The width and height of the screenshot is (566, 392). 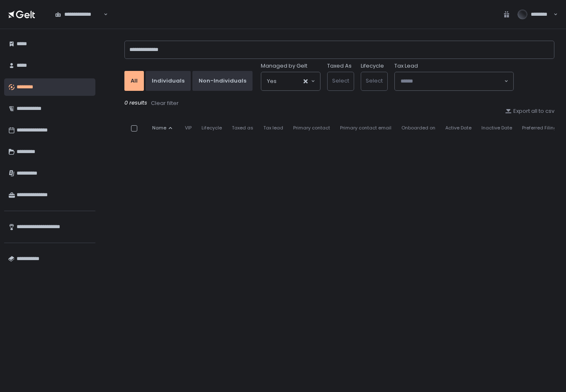 I want to click on button: Clear filter, so click(x=165, y=103).